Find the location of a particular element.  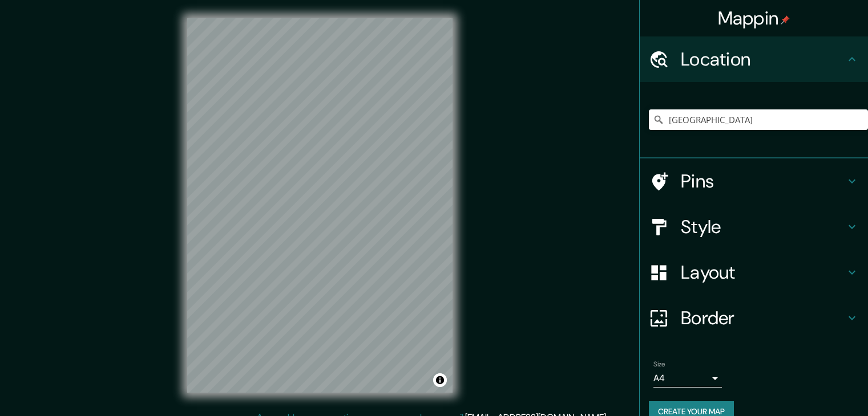

div: Layout is located at coordinates (754, 272).